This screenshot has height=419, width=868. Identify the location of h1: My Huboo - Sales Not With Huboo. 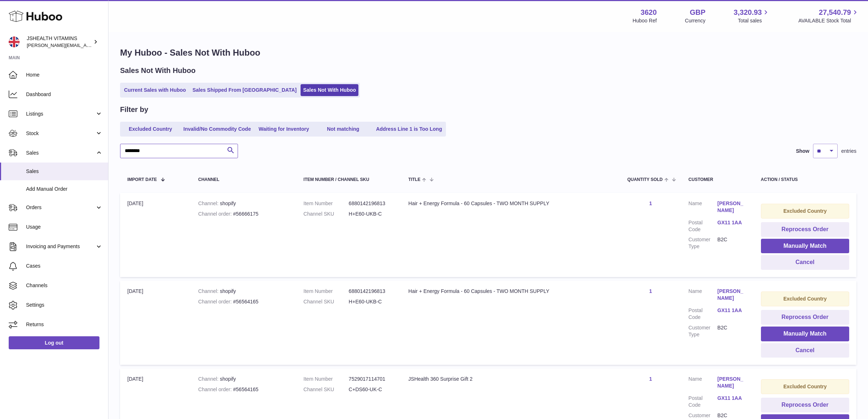
(488, 53).